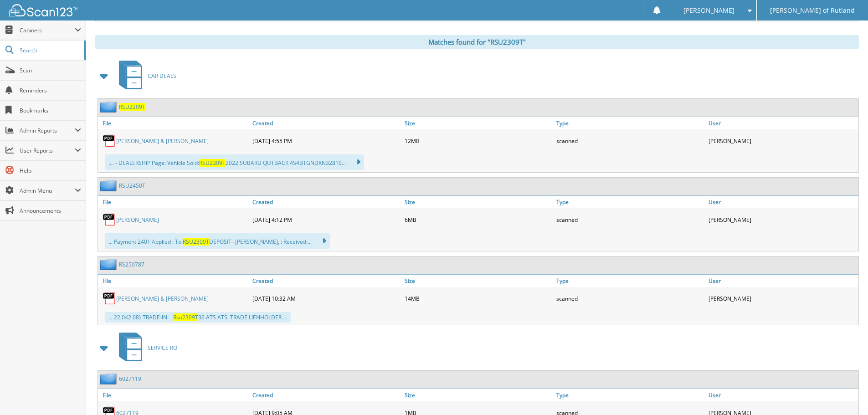  What do you see at coordinates (478, 141) in the screenshot?
I see `div: 12MB` at bounding box center [478, 141].